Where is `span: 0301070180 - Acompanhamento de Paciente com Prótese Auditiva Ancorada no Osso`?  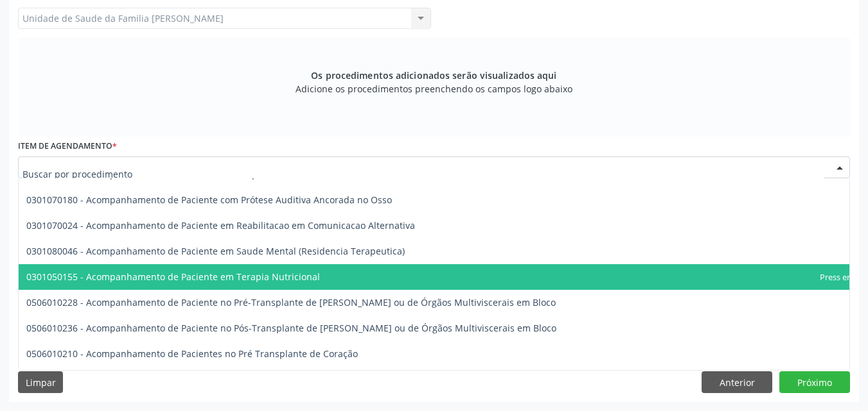
span: 0301070180 - Acompanhamento de Paciente com Prótese Auditiva Ancorada no Osso is located at coordinates (209, 200).